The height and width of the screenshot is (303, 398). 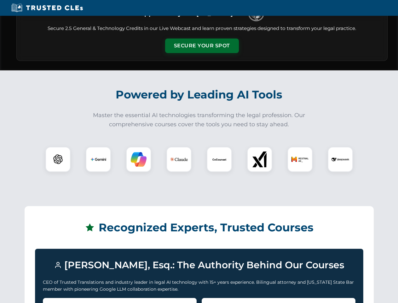 I want to click on button: Secure Your Spot, so click(x=202, y=46).